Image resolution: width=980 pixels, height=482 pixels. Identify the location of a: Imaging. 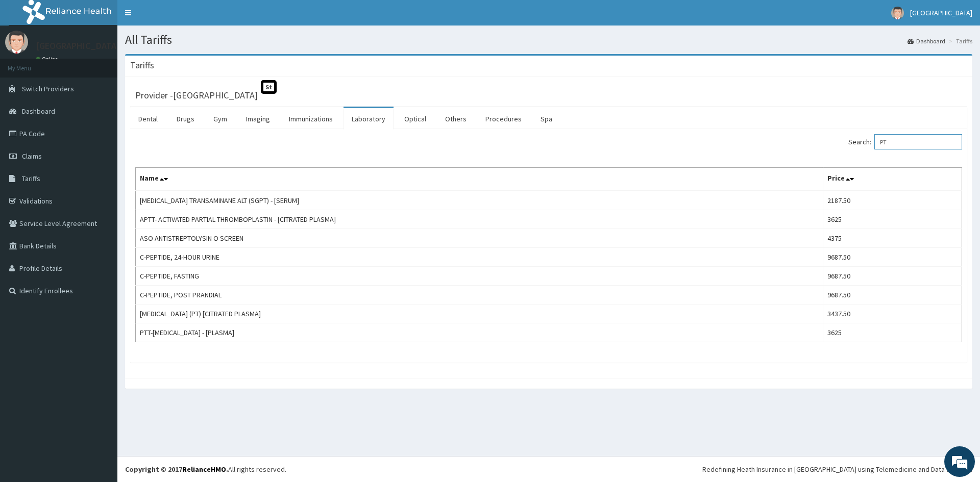
(257, 119).